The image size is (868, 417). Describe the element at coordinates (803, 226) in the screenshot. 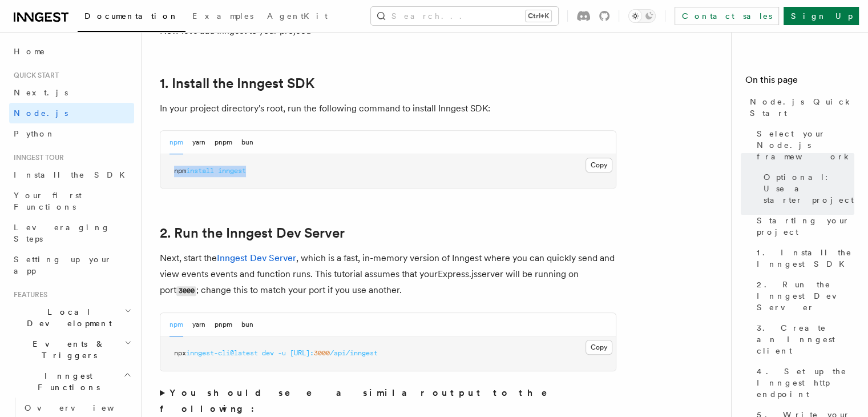

I see `a: Starting your project` at that location.